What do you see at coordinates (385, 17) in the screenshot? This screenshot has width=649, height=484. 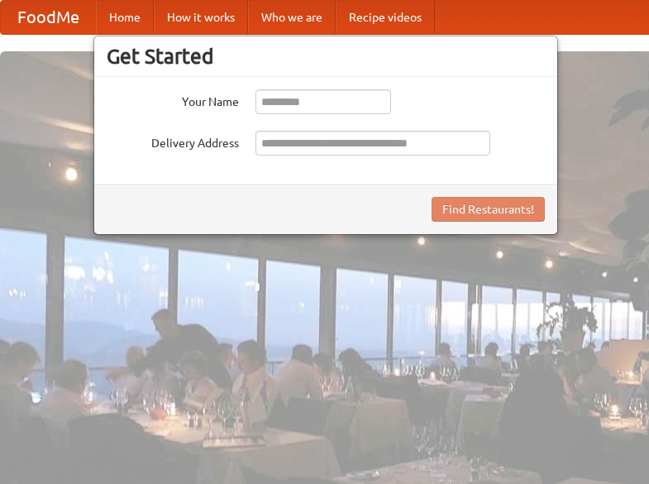 I see `a: Recipe videos` at bounding box center [385, 17].